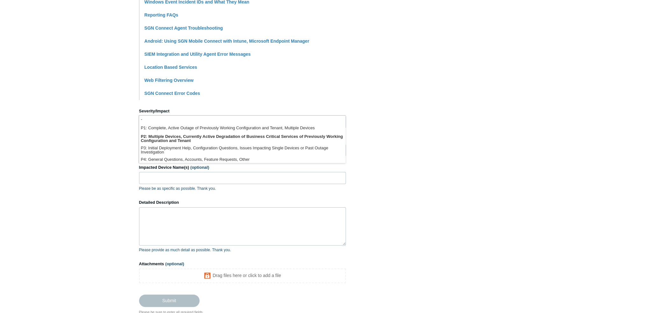  What do you see at coordinates (169, 300) in the screenshot?
I see `input: Submit` at bounding box center [169, 300].